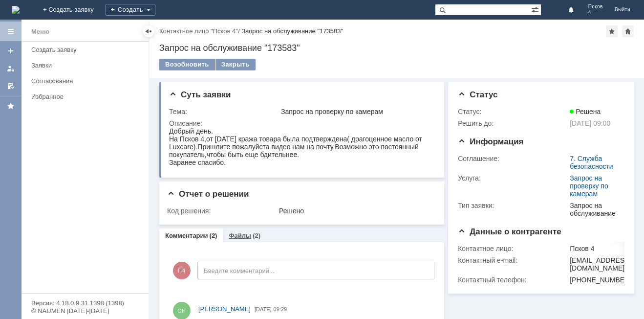 This screenshot has width=644, height=319. Describe the element at coordinates (130, 10) in the screenshot. I see `div: Создать` at that location.